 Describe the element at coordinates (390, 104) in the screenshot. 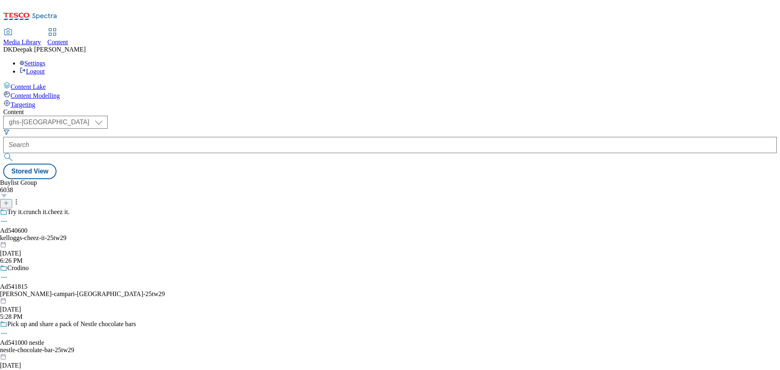

I see `a: Targeting` at that location.